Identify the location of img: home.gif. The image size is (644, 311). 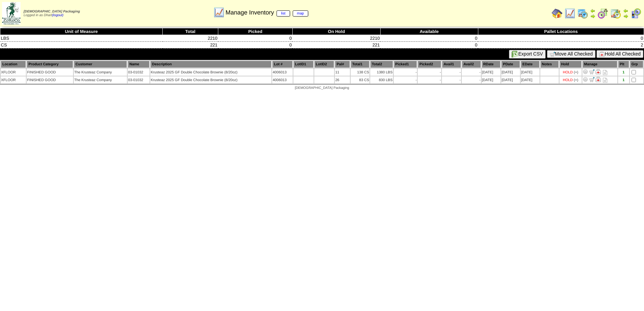
(557, 13).